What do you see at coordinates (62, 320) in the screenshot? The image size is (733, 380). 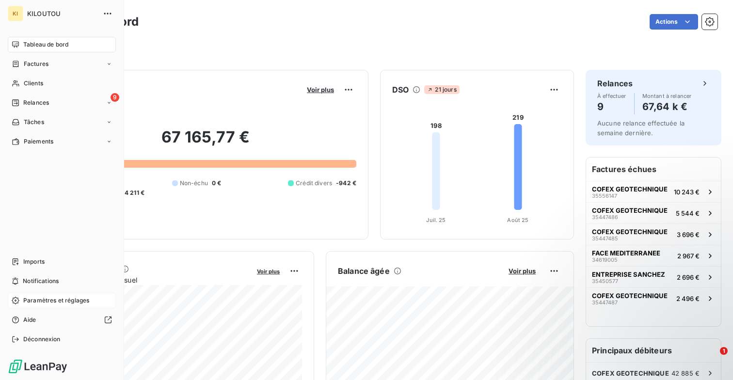 I see `a: Aide` at bounding box center [62, 320].